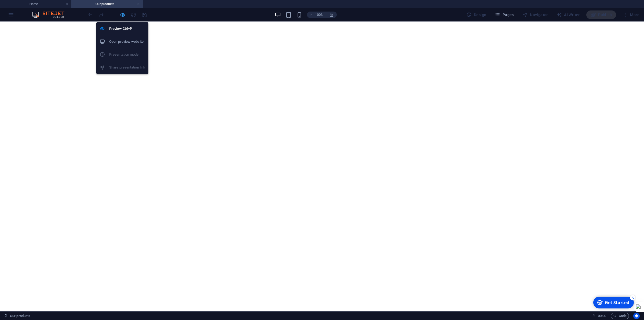  What do you see at coordinates (504, 15) in the screenshot?
I see `button: Pages` at bounding box center [504, 15].